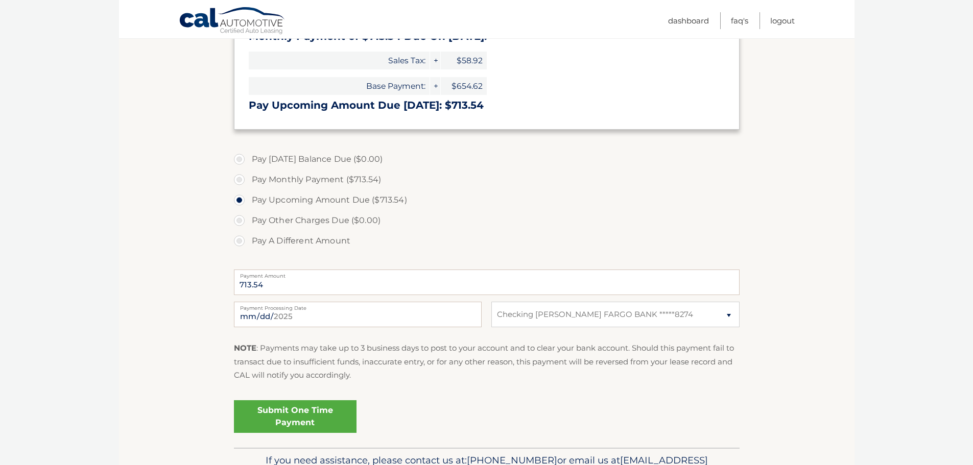 This screenshot has width=973, height=465. I want to click on a: Submit One Time Payment, so click(295, 417).